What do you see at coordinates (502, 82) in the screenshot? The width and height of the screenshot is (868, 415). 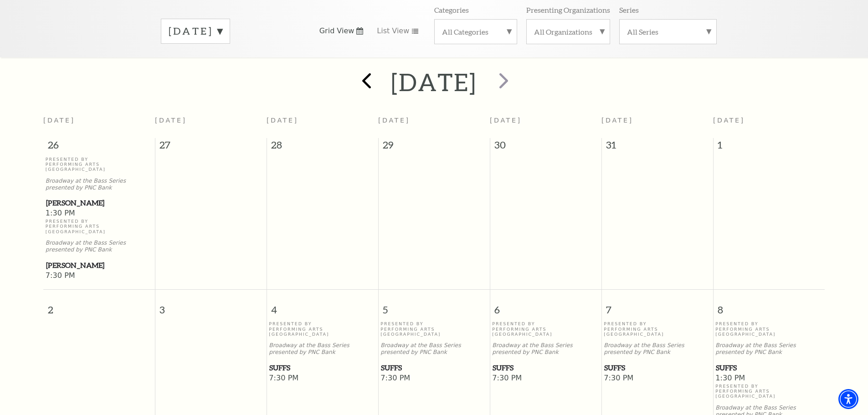 I see `button: next` at bounding box center [502, 82].